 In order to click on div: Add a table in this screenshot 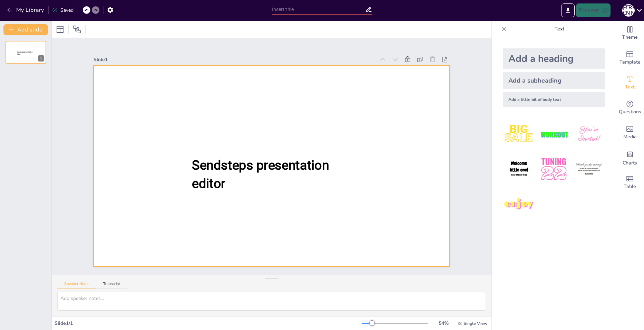, I will do `click(630, 183)`.